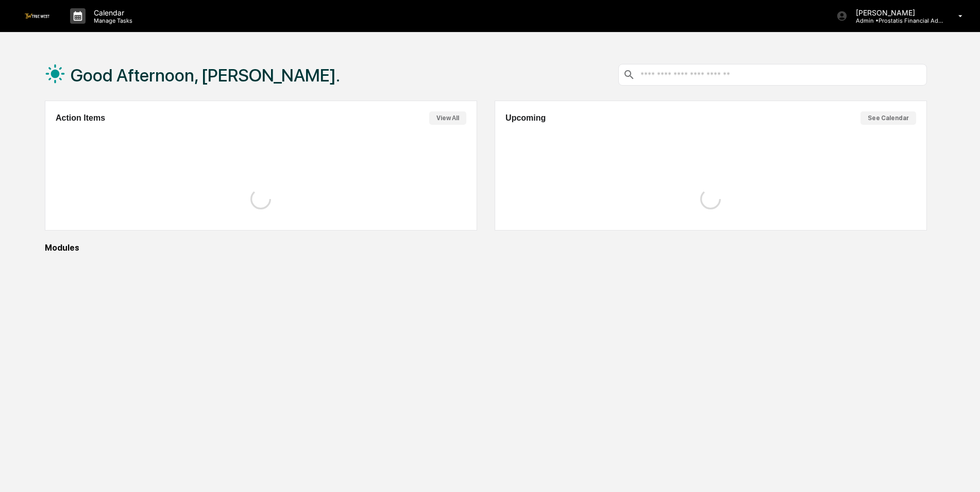 The height and width of the screenshot is (492, 980). Describe the element at coordinates (888, 118) in the screenshot. I see `a: See Calendar` at that location.